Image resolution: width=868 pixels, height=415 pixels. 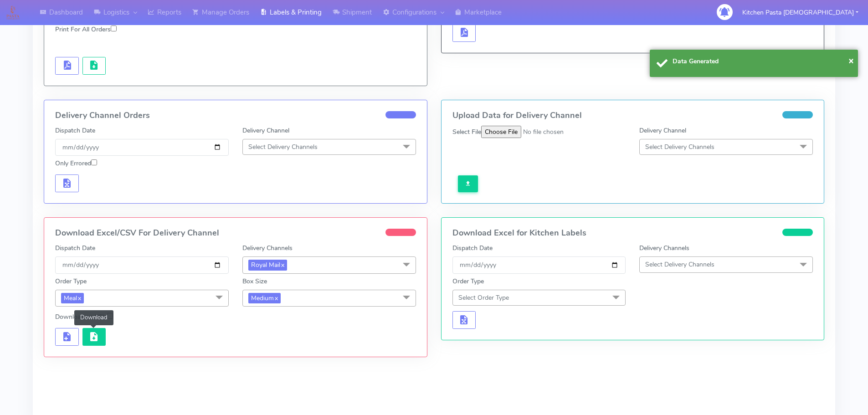 What do you see at coordinates (467, 132) in the screenshot?
I see `label: Select File` at bounding box center [467, 132].